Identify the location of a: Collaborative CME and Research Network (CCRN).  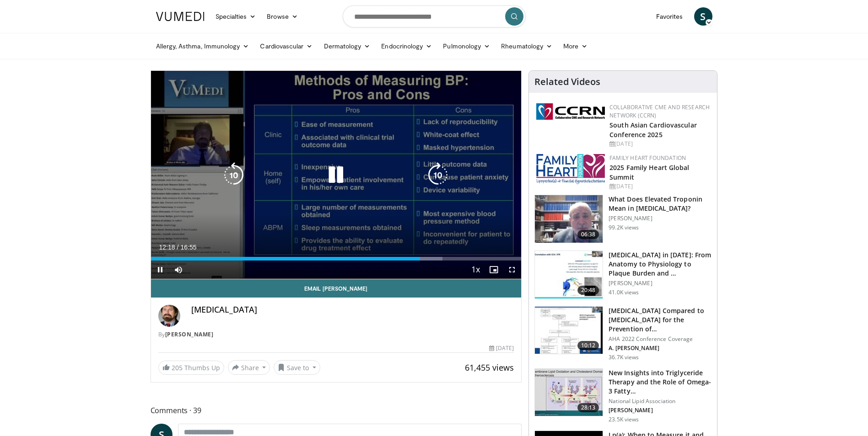
(659, 111).